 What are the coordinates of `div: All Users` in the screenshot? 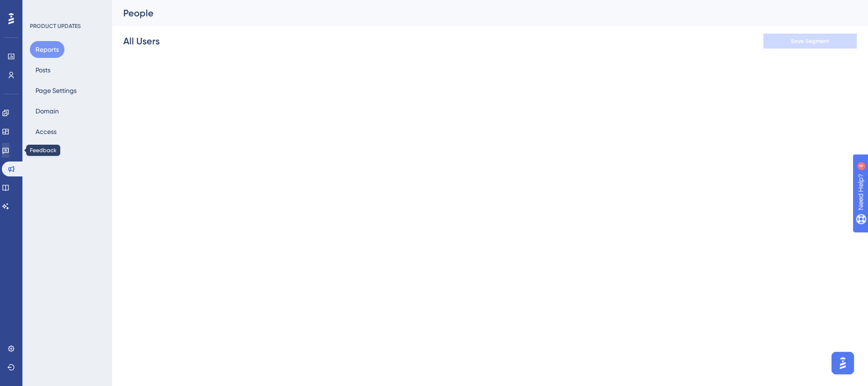 It's located at (141, 41).